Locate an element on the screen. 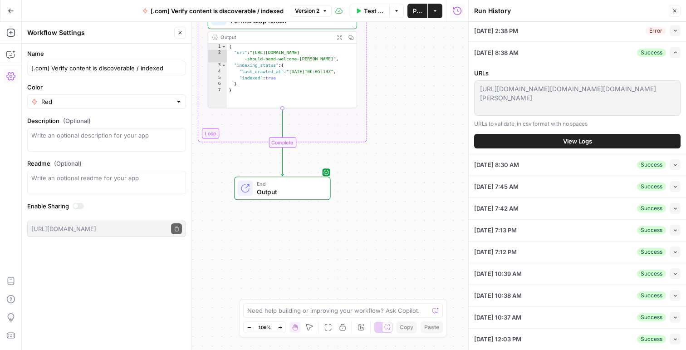  div: Workflow Settings is located at coordinates (99, 33).